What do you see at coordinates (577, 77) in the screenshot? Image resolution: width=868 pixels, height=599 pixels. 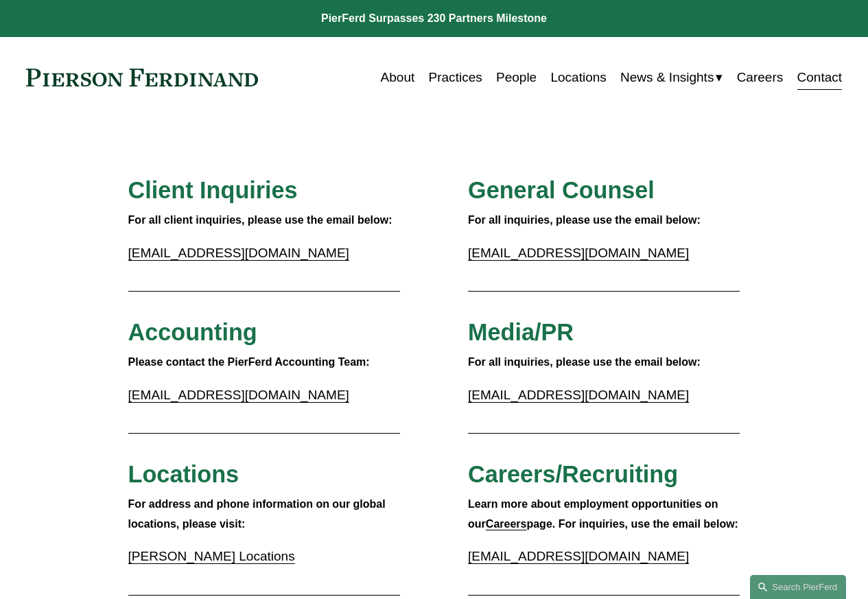 I see `a: Locations` at bounding box center [577, 77].